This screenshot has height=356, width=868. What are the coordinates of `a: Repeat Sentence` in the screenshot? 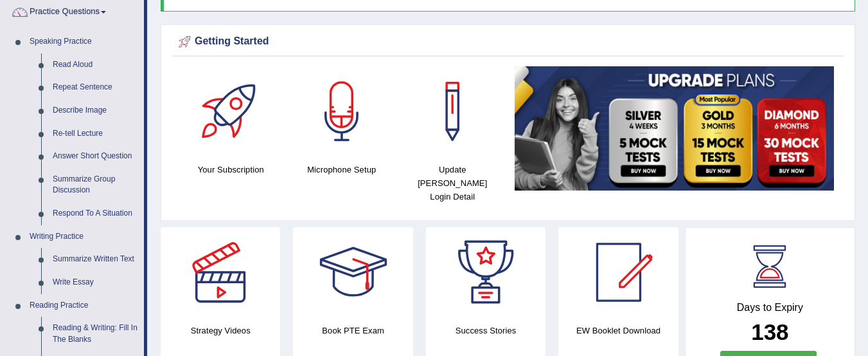 It's located at (95, 88).